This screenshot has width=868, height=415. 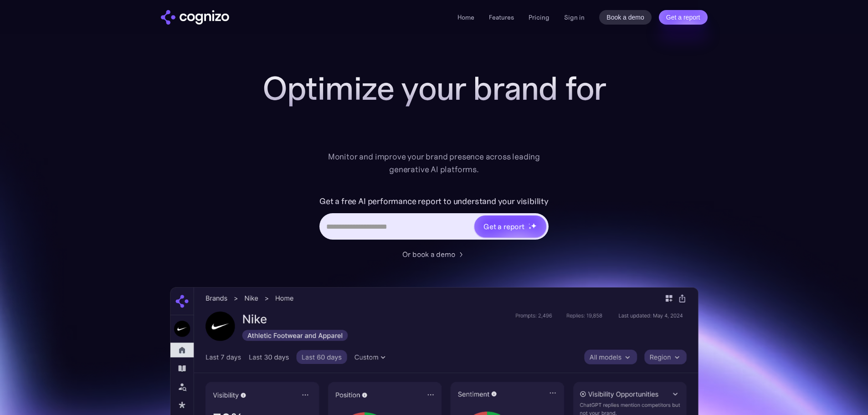 What do you see at coordinates (434, 219) in the screenshot?
I see `form: Hero URL Input Form` at bounding box center [434, 219].